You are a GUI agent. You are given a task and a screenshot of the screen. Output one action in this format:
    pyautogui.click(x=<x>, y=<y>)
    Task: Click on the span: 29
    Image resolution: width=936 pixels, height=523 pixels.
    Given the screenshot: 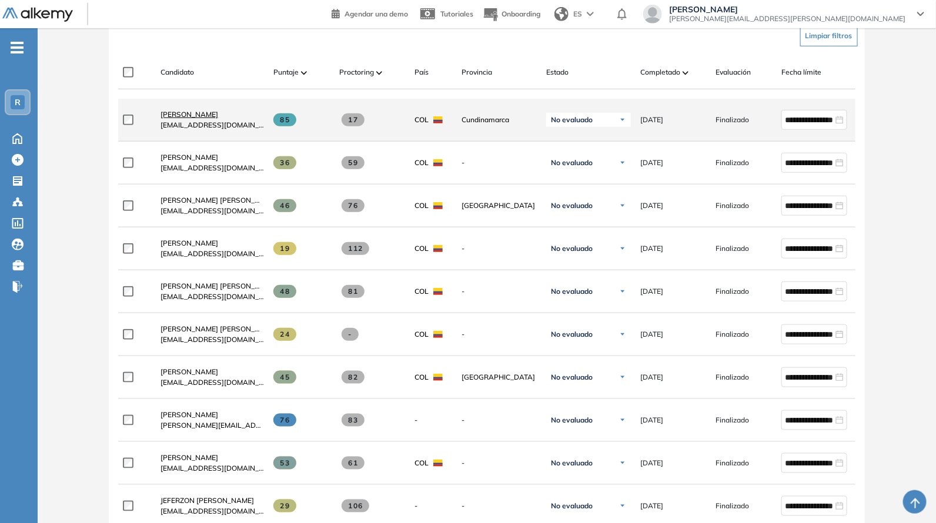 What is the action you would take?
    pyautogui.click(x=285, y=506)
    